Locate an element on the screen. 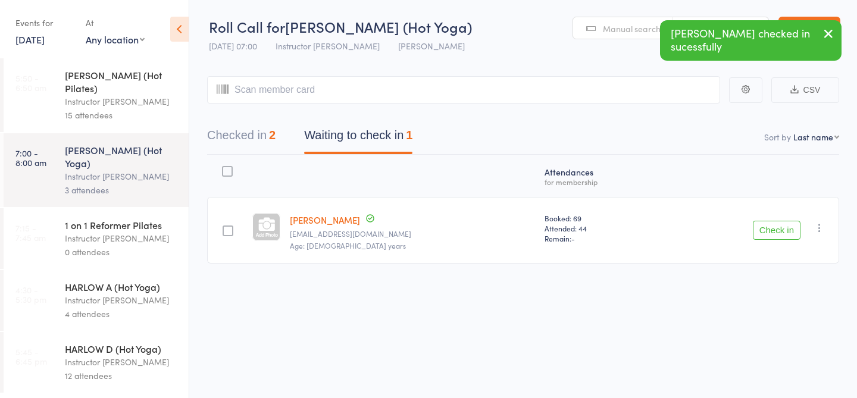 Image resolution: width=857 pixels, height=398 pixels. div: Events for is located at coordinates (45, 23).